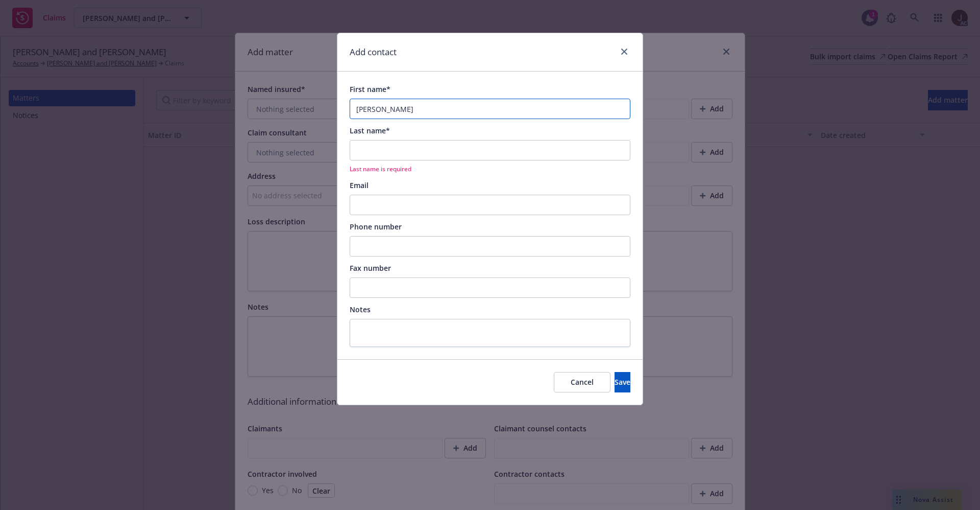 The width and height of the screenshot is (980, 510). Describe the element at coordinates (582, 382) in the screenshot. I see `button: Cancel` at that location.